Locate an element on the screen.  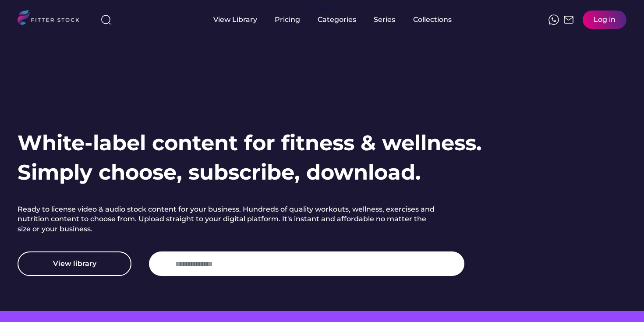
div: Pricing is located at coordinates (288, 20).